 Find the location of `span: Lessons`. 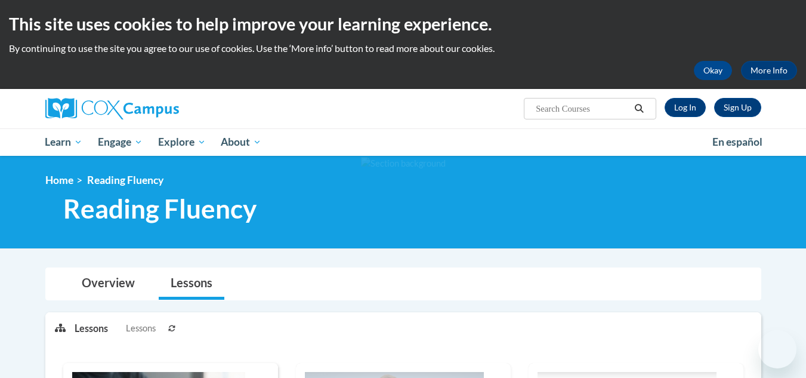

span: Lessons is located at coordinates (141, 328).